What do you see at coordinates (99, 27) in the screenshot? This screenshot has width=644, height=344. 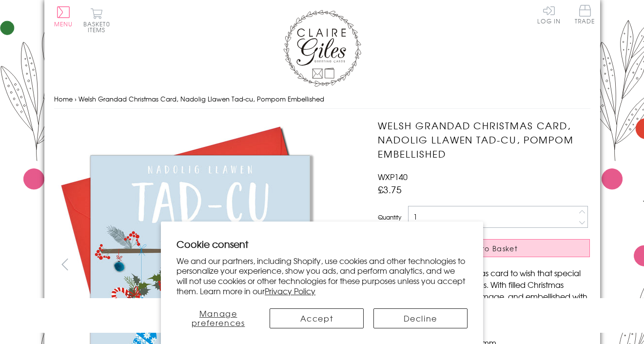 I see `span: 0 items` at bounding box center [99, 27].